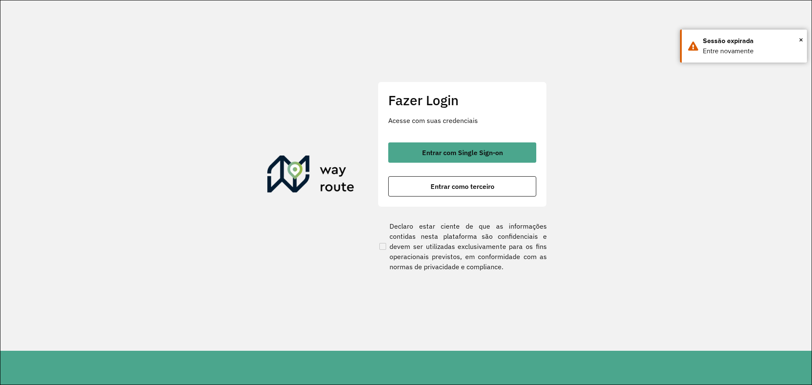 The image size is (812, 385). What do you see at coordinates (462, 247) in the screenshot?
I see `label: Declaro estar ciente de que as informações contidas nesta plataforma são confidenciais e devem se...` at bounding box center [462, 247].